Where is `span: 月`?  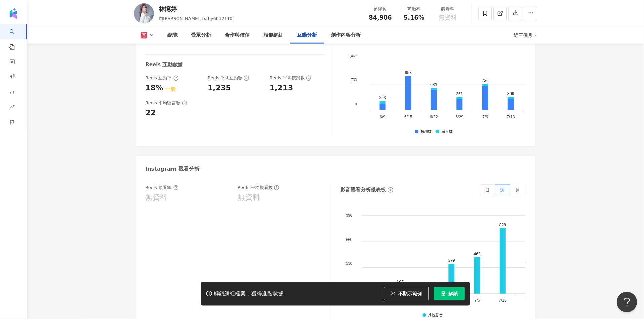
span: 月 is located at coordinates (518, 190).